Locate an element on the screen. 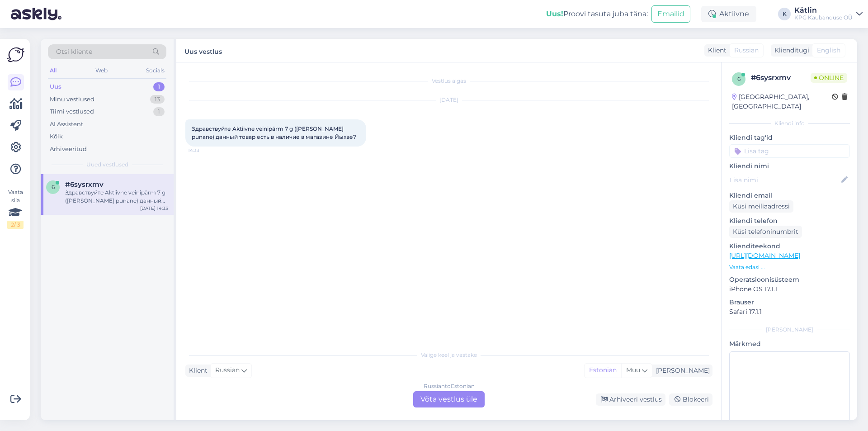 The height and width of the screenshot is (431, 868). span: Uued vestlused is located at coordinates (107, 165).